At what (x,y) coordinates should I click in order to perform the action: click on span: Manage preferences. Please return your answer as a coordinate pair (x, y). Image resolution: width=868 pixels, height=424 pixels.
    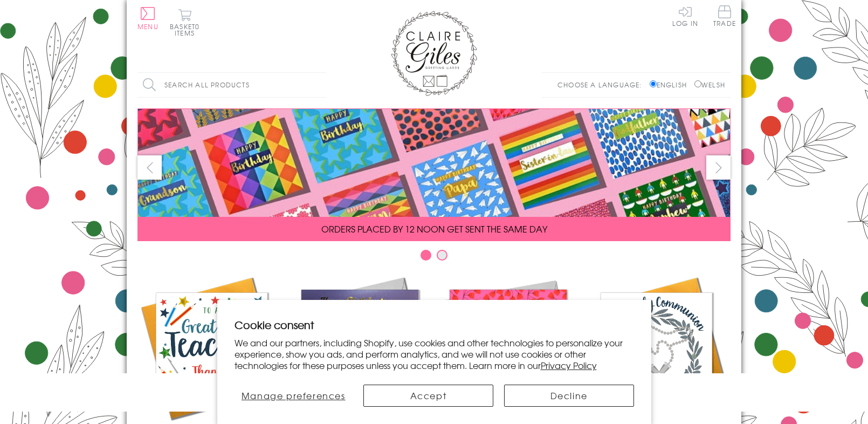
    Looking at the image, I should click on (294, 396).